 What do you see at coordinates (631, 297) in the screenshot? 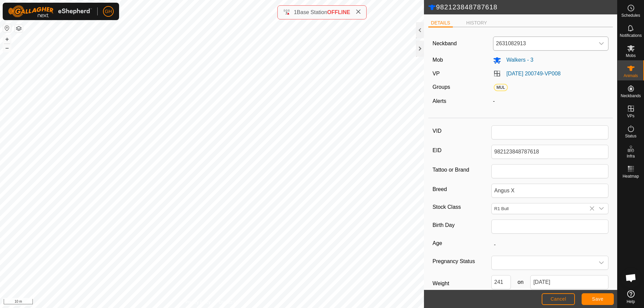
I see `a: Help` at bounding box center [631, 297].